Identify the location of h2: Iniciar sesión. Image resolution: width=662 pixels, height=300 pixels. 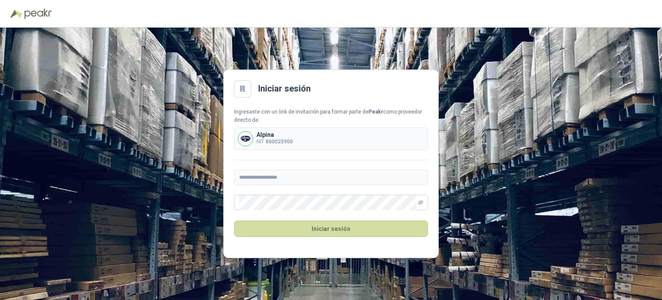
(284, 88).